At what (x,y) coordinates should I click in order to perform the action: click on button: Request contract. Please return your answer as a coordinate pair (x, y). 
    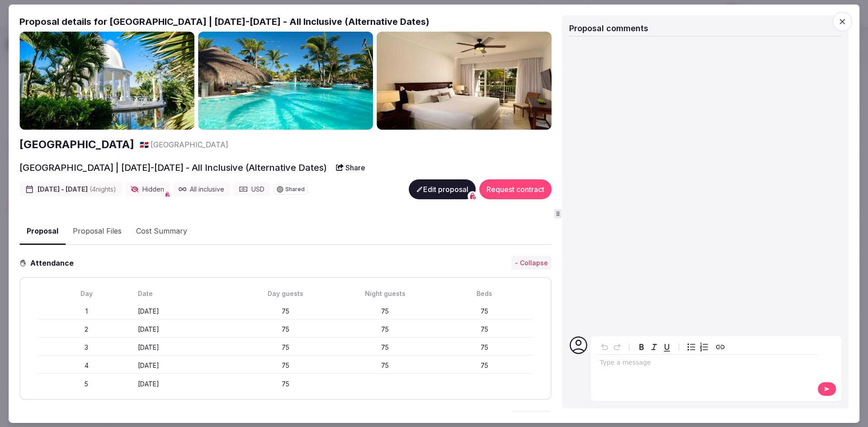
    Looking at the image, I should click on (515, 189).